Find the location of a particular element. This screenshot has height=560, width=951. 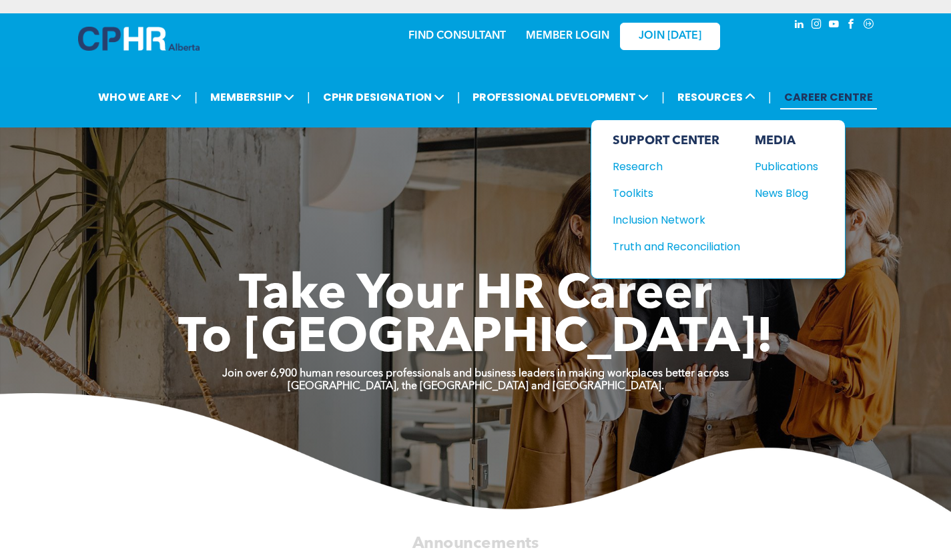

span: PROFESSIONAL DEVELOPMENT is located at coordinates (561, 97).